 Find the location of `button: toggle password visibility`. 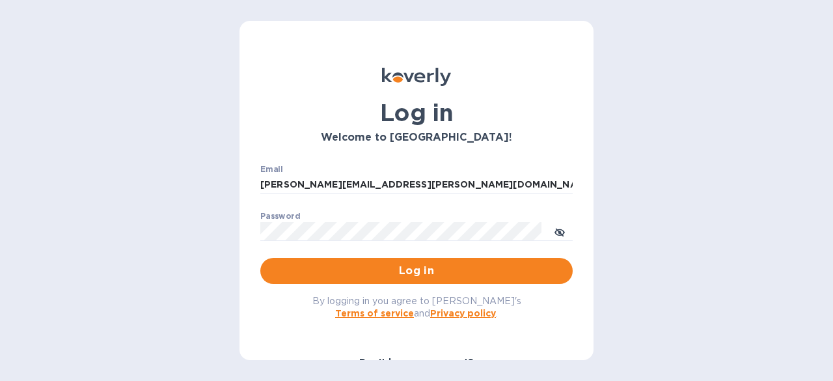

button: toggle password visibility is located at coordinates (560, 231).